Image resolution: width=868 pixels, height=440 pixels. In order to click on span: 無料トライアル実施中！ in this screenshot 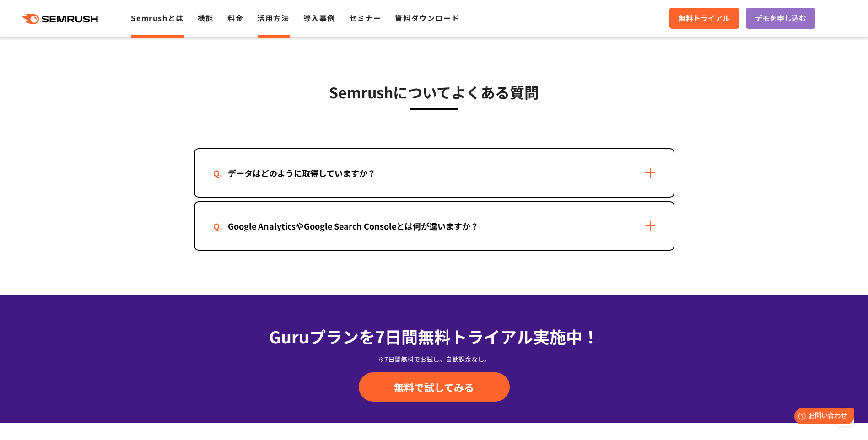, I will do `click(508, 336)`.